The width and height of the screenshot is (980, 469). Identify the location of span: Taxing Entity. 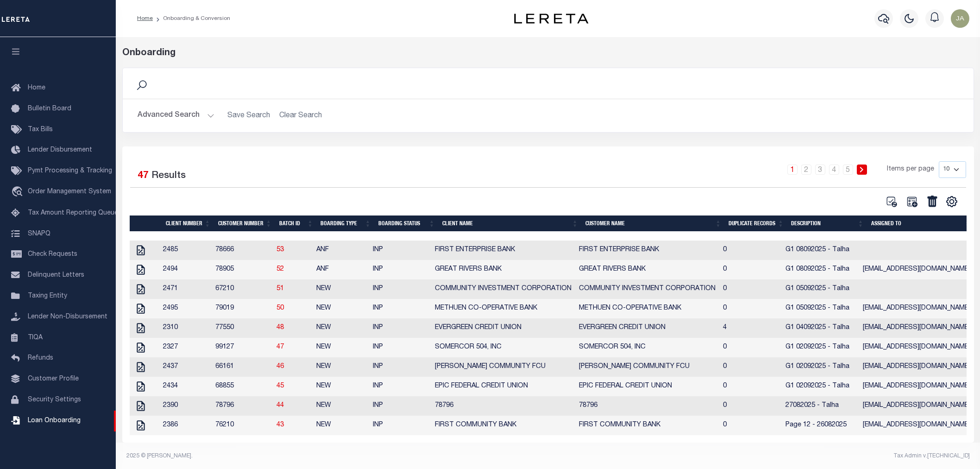
(47, 296).